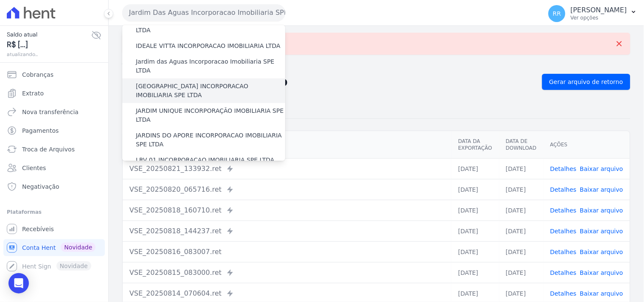 This screenshot has width=644, height=302. Describe the element at coordinates (287, 144) in the screenshot. I see `th: Arquivo` at that location.